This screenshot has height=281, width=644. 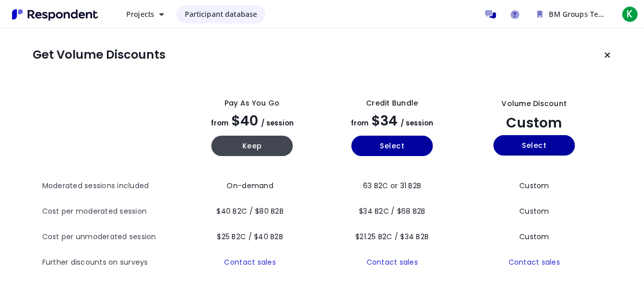 What do you see at coordinates (384, 120) in the screenshot?
I see `span: $34` at bounding box center [384, 120].